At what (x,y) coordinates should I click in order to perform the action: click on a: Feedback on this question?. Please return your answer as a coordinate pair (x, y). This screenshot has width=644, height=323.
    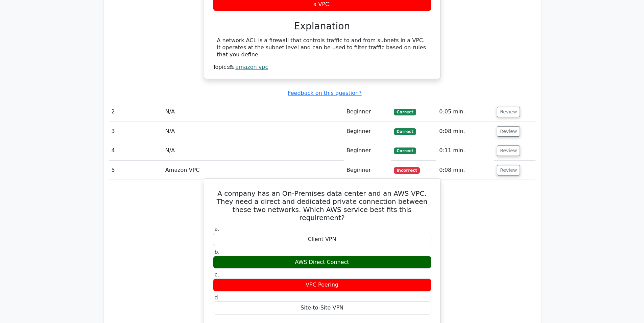
    Looking at the image, I should click on (325, 93).